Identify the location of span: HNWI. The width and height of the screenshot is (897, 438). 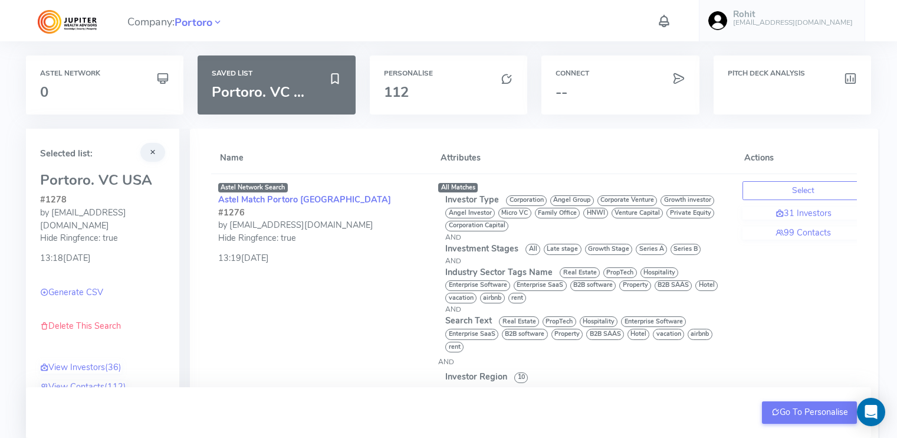
(596, 213).